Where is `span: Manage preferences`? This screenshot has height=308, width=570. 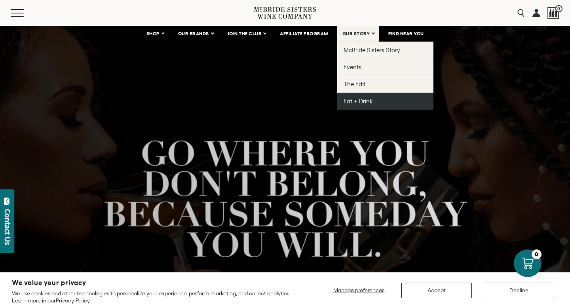
span: Manage preferences is located at coordinates (359, 290).